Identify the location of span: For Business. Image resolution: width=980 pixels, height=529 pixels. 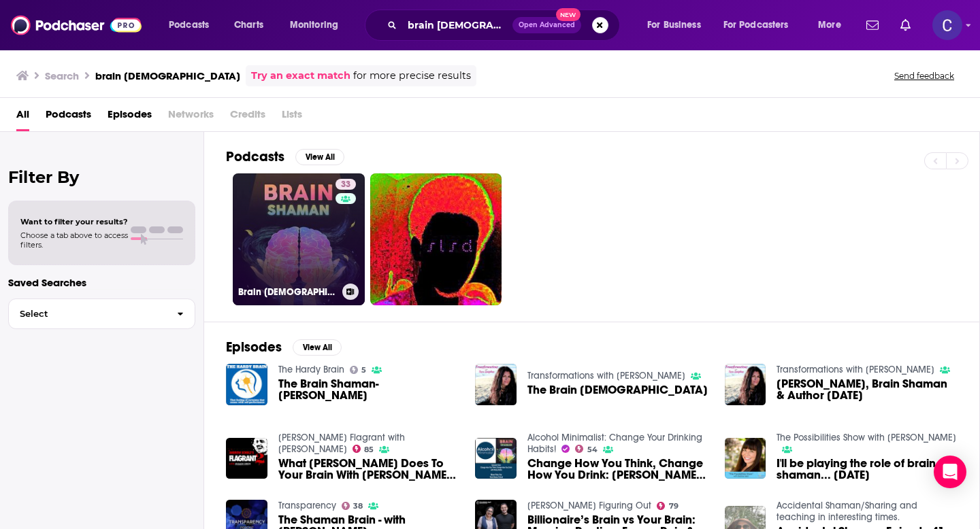
(674, 25).